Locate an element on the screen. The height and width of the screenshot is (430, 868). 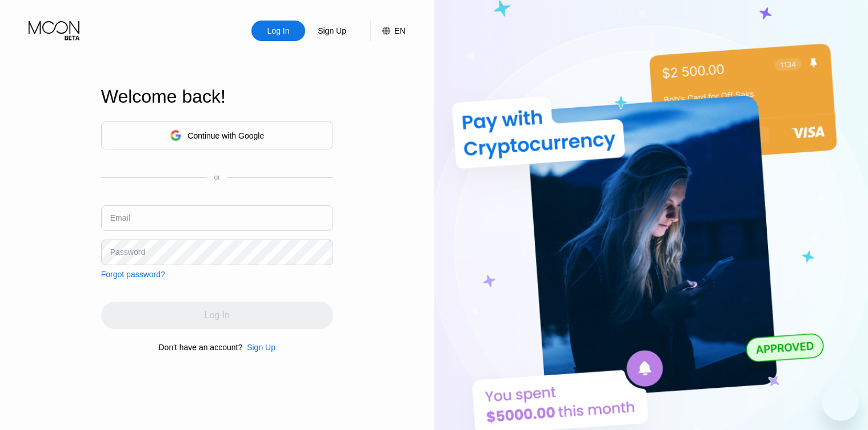
div: Log In is located at coordinates (278, 31).